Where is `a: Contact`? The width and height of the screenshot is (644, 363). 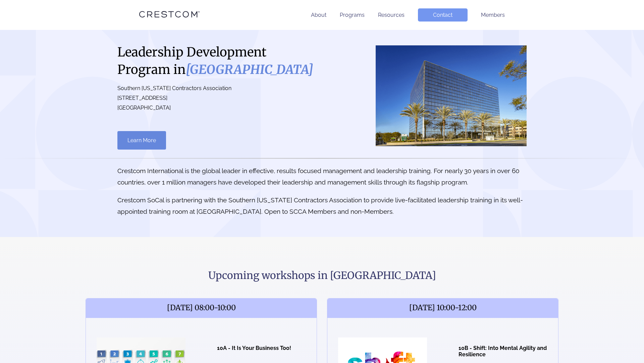
a: Contact is located at coordinates (443, 15).